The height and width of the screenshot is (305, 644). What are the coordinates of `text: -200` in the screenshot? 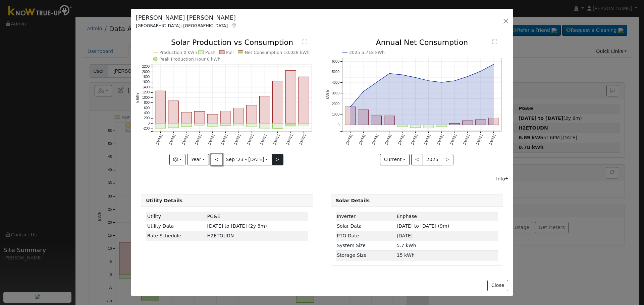 It's located at (146, 129).